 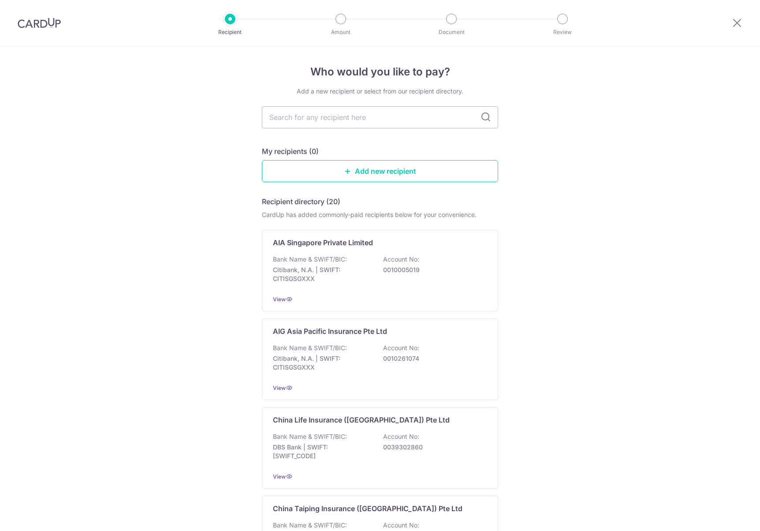 What do you see at coordinates (301, 201) in the screenshot?
I see `h5: Recipient directory (20)` at bounding box center [301, 201].